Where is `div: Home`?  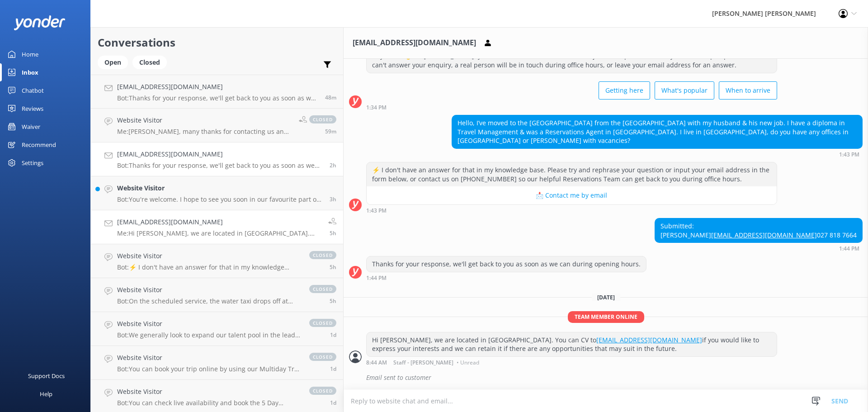
div: Home is located at coordinates (30, 54).